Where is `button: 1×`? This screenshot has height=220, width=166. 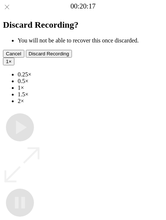 button: 1× is located at coordinates (8, 61).